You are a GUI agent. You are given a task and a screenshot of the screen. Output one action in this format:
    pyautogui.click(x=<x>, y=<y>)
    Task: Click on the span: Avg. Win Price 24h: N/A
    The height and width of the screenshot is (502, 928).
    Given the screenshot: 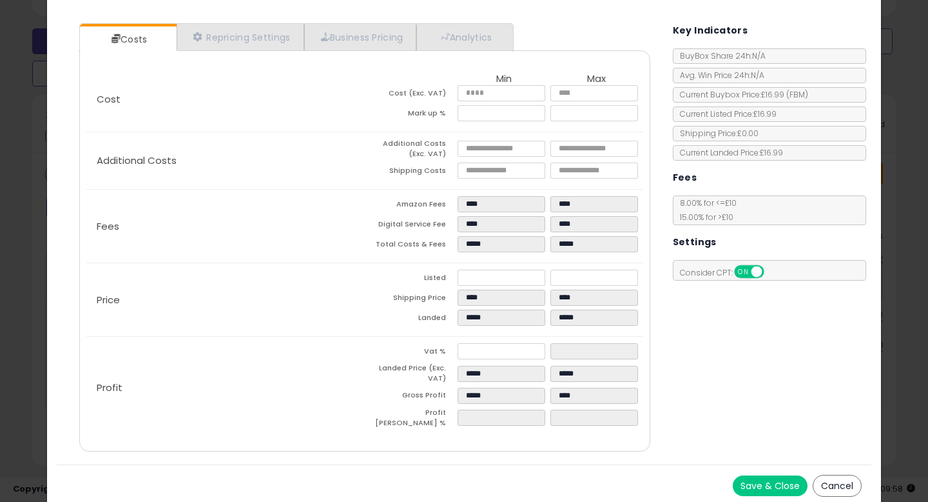 What is the action you would take?
    pyautogui.click(x=719, y=75)
    